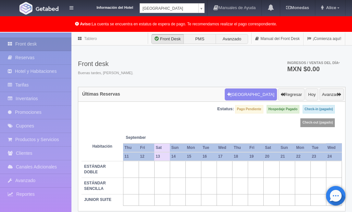 Image resolution: width=352 pixels, height=212 pixels. I want to click on a: ¡Comienza aquí!, so click(324, 39).